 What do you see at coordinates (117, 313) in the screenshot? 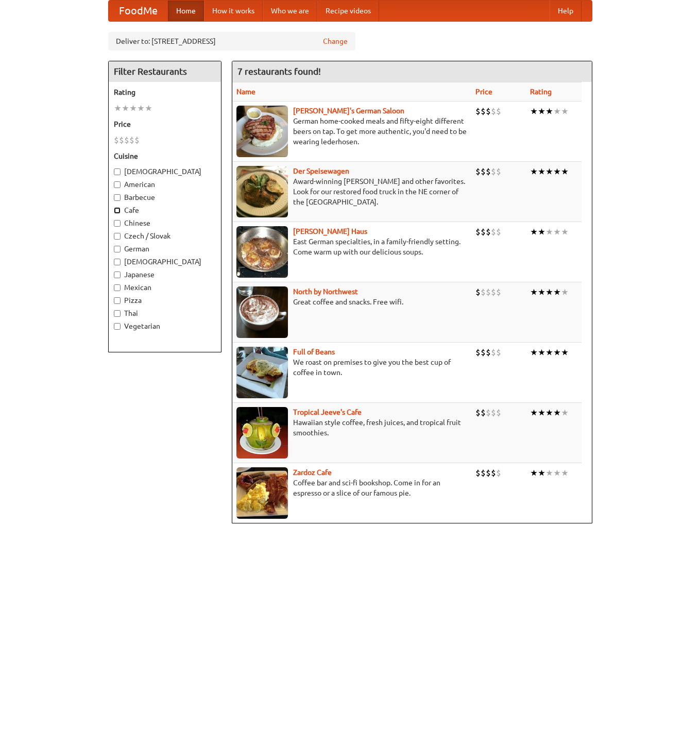
I see `input: Thai` at bounding box center [117, 313].